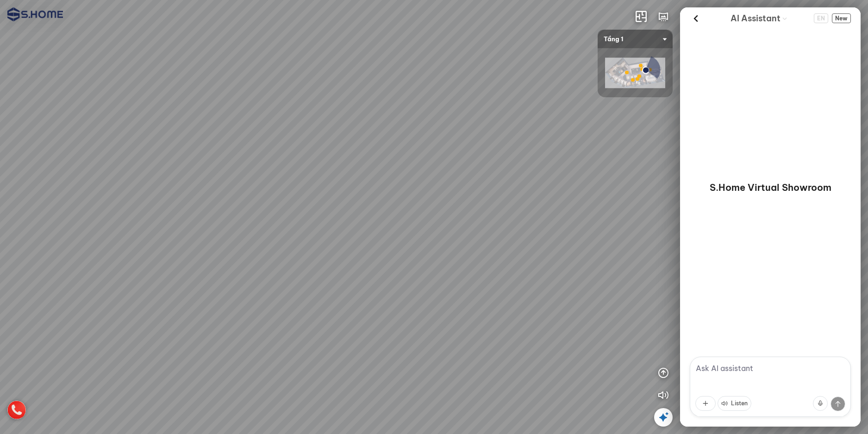 The width and height of the screenshot is (868, 434). I want to click on img: shome_ha_dong_l_ZJLELUXWZUJH.png, so click(635, 74).